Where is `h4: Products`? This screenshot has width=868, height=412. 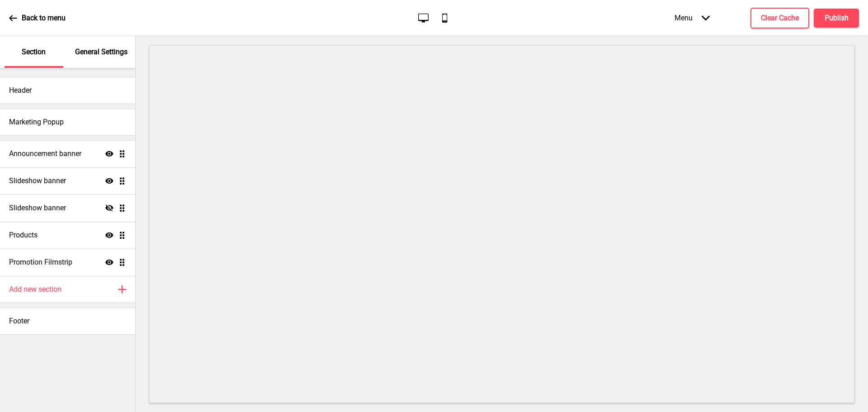
h4: Products is located at coordinates (23, 235).